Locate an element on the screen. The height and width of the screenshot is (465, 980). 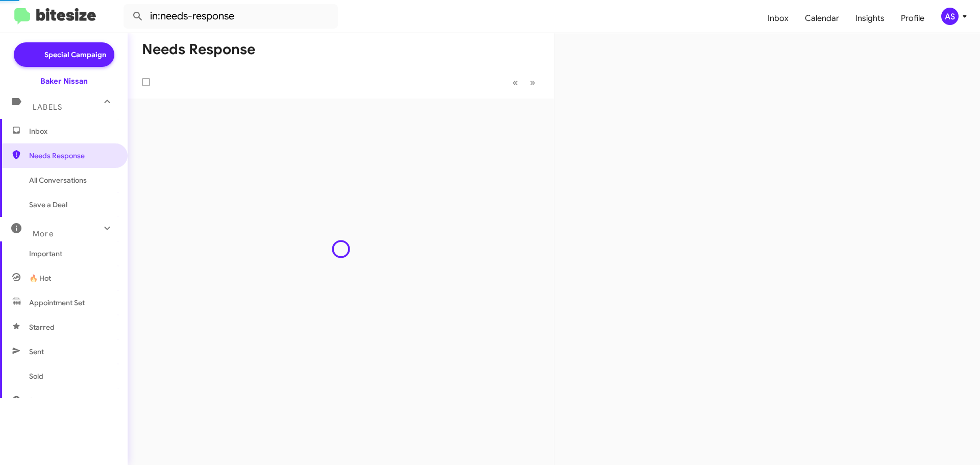
span: Save a Deal is located at coordinates (48, 205).